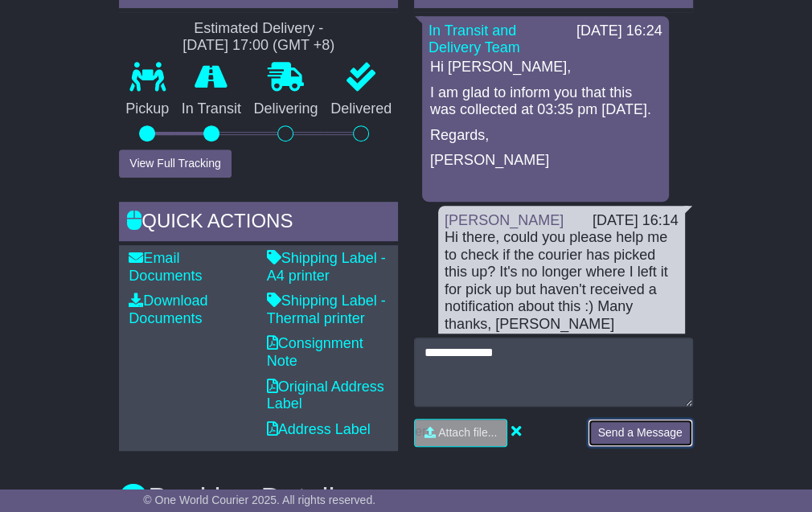  Describe the element at coordinates (174, 163) in the screenshot. I see `button: View Full Tracking` at that location.